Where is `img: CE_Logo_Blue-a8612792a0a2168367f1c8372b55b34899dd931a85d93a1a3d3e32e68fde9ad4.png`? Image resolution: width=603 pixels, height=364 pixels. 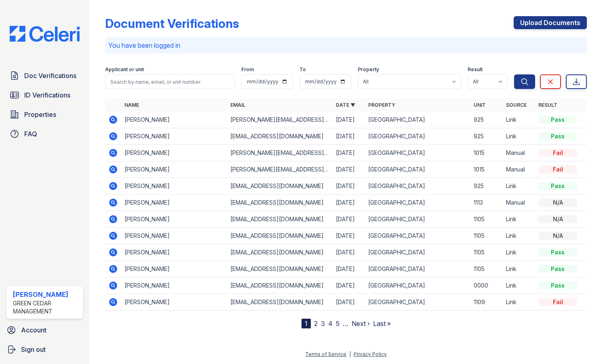 img: CE_Logo_Blue-a8612792a0a2168367f1c8372b55b34899dd931a85d93a1a3d3e32e68fde9ad4.png is located at coordinates (44, 34).